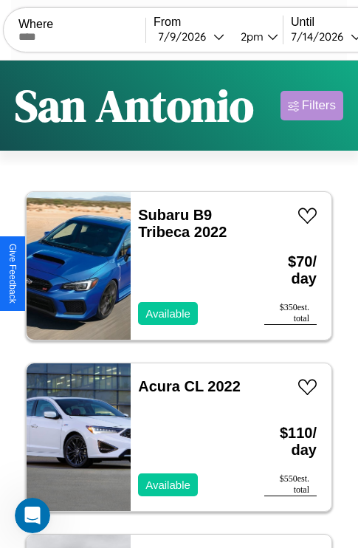 The image size is (358, 548). I want to click on button: Filters, so click(312, 106).